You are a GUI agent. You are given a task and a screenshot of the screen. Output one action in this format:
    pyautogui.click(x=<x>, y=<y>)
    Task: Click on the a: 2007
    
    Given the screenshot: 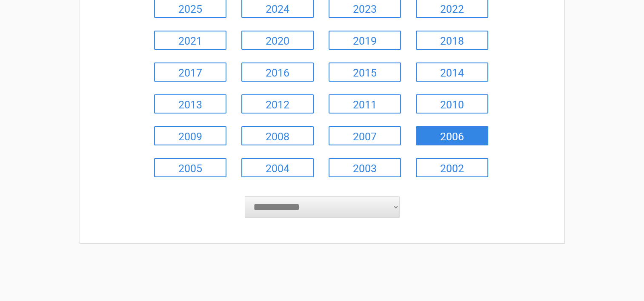 What is the action you would take?
    pyautogui.click(x=365, y=136)
    